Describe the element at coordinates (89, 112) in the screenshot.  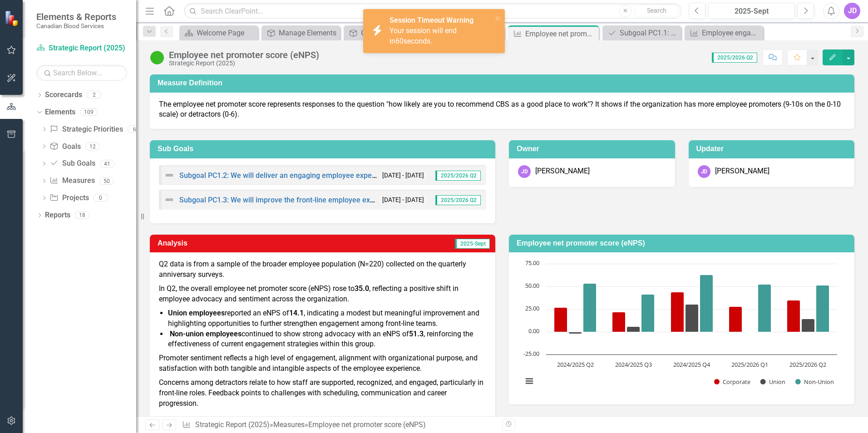
I see `div: 109` at that location.